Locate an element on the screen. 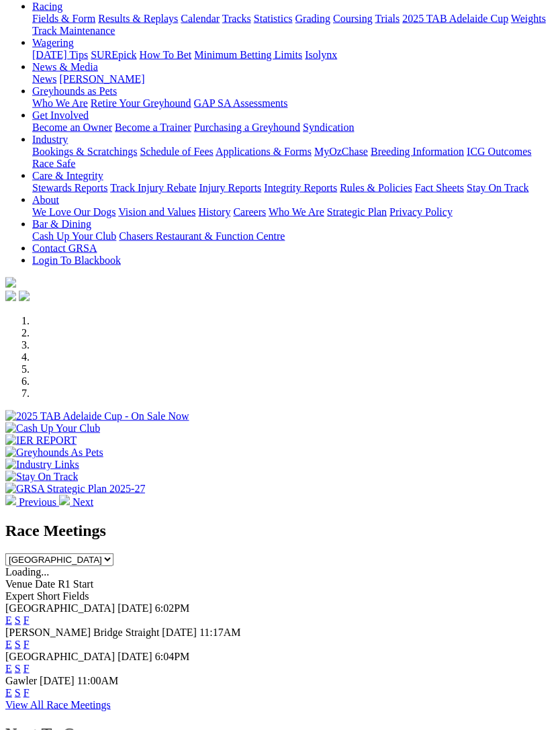 The height and width of the screenshot is (730, 560). a: Care & Integrity is located at coordinates (67, 176).